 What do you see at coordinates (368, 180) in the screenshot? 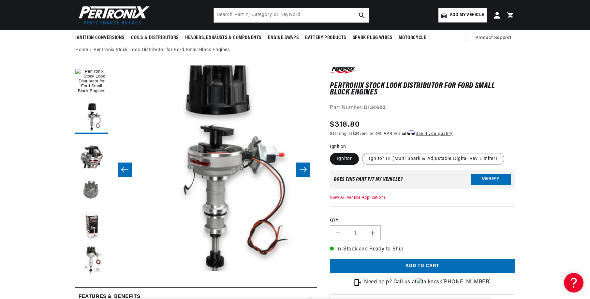
I see `div: Does This part fit My vehicle?` at bounding box center [368, 180].